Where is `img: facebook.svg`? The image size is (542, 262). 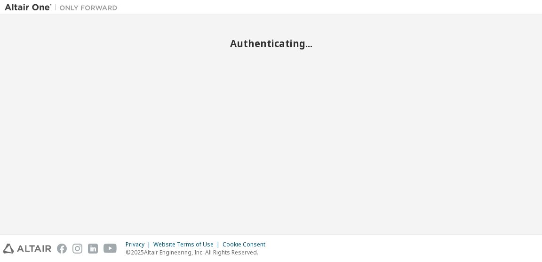
img: facebook.svg is located at coordinates (62, 248).